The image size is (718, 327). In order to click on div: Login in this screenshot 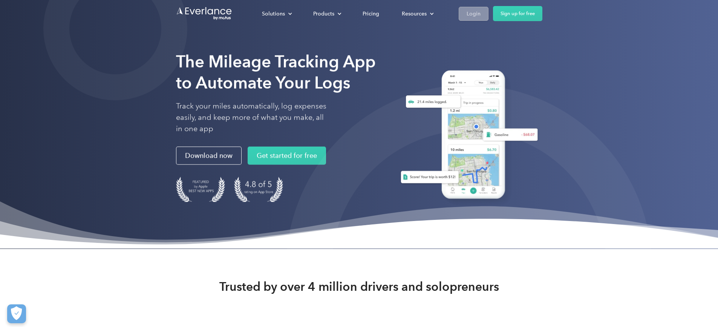, I will do `click(473, 14)`.